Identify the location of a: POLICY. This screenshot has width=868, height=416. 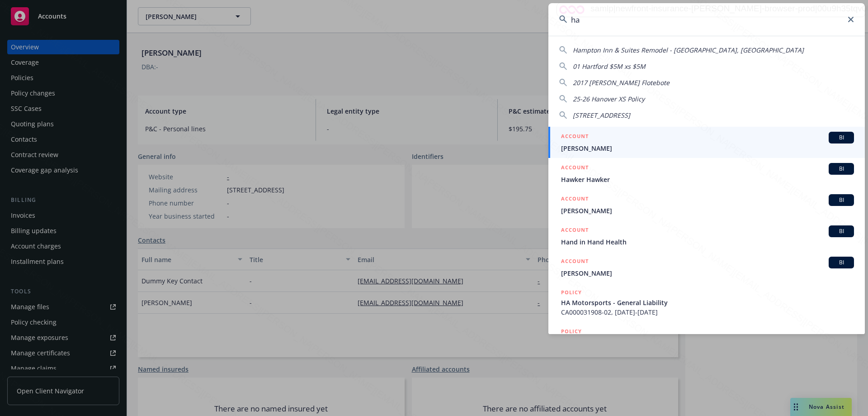
(707, 341).